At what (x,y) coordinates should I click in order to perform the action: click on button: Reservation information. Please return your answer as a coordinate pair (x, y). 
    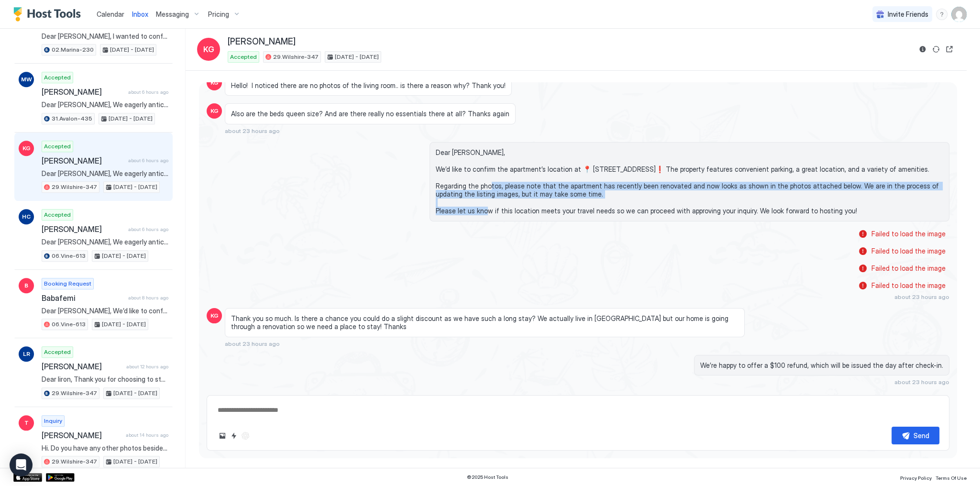
    Looking at the image, I should click on (923, 49).